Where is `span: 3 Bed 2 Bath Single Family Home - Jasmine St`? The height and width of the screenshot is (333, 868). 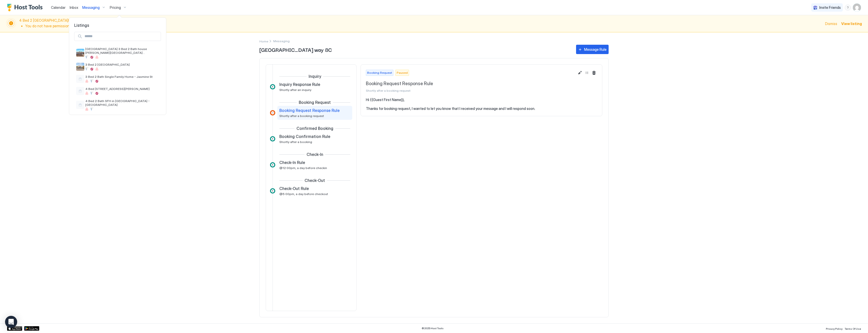
span: 3 Bed 2 Bath Single Family Home - Jasmine St is located at coordinates (122, 76).